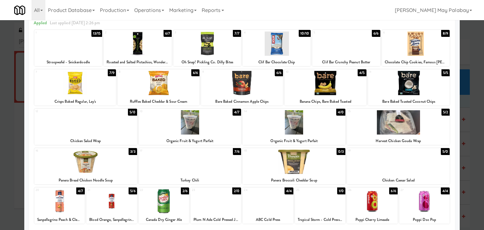 The height and width of the screenshot is (230, 484). What do you see at coordinates (185, 191) in the screenshot?
I see `div: 2/6` at bounding box center [185, 191].